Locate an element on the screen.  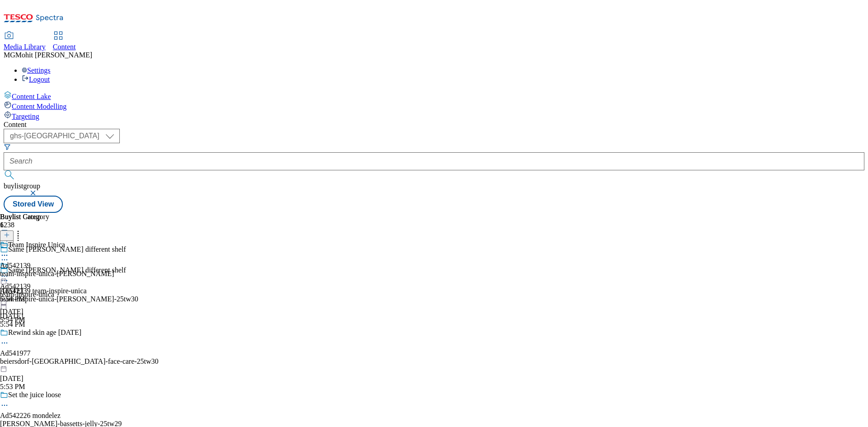
span: Content Modelling is located at coordinates (39, 106).